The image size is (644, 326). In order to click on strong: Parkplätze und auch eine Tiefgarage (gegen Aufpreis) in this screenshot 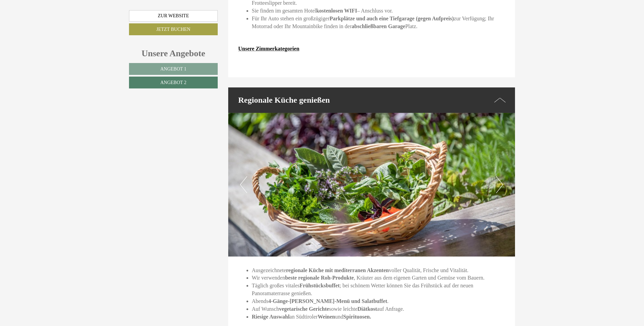, I will do `click(392, 18)`.